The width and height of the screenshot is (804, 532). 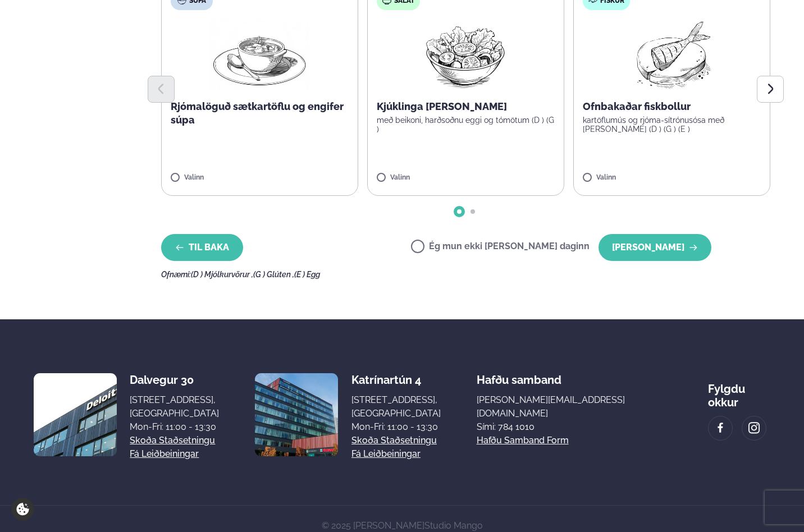 What do you see at coordinates (222, 275) in the screenshot?
I see `span: (D ) Mjólkurvörur ,` at bounding box center [222, 275].